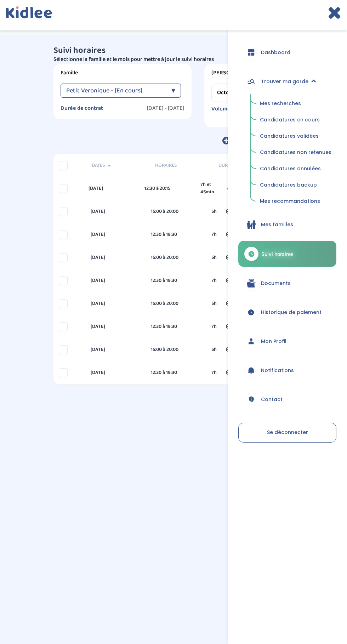 The width and height of the screenshot is (347, 644). Describe the element at coordinates (295, 104) in the screenshot. I see `a: Mes recherches` at that location.